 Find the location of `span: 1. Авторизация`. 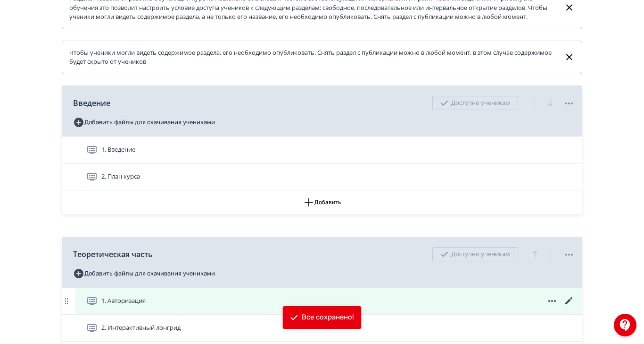

span: 1. Авторизация is located at coordinates (124, 300).